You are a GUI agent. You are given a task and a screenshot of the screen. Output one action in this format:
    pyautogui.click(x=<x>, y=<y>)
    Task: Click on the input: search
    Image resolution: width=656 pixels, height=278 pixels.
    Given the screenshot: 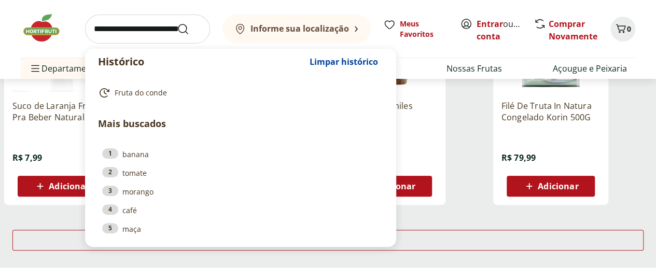 What is the action you would take?
    pyautogui.click(x=147, y=29)
    